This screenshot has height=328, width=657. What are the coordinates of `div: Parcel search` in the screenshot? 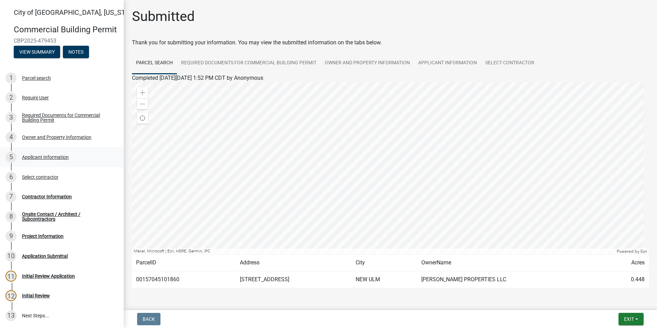 It's located at (36, 78).